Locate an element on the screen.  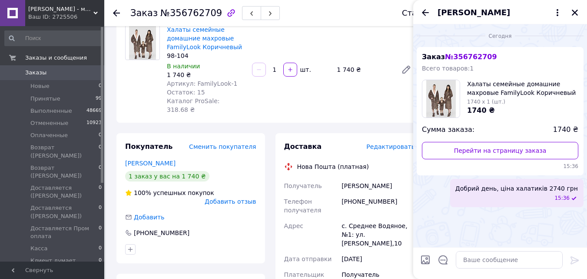
button: Открыть шаблоны ответов is located at coordinates (443, 259).